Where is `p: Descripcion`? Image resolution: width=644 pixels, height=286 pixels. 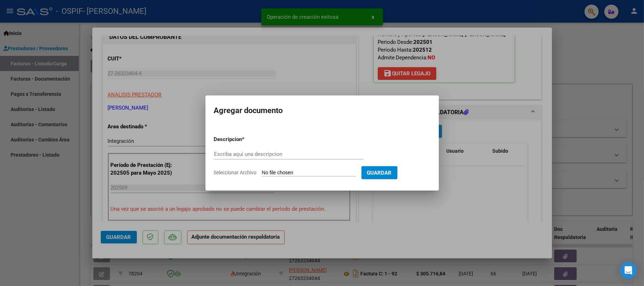 p: Descripcion is located at coordinates (246, 139).